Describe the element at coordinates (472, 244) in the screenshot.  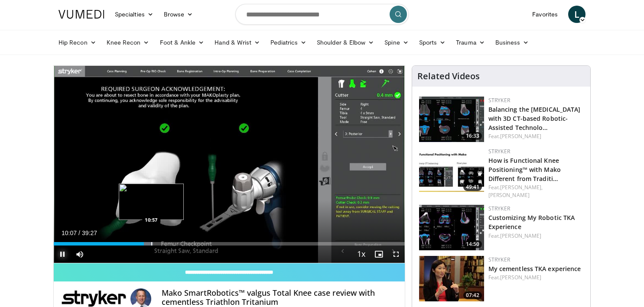
I see `span: 14:50` at that location.